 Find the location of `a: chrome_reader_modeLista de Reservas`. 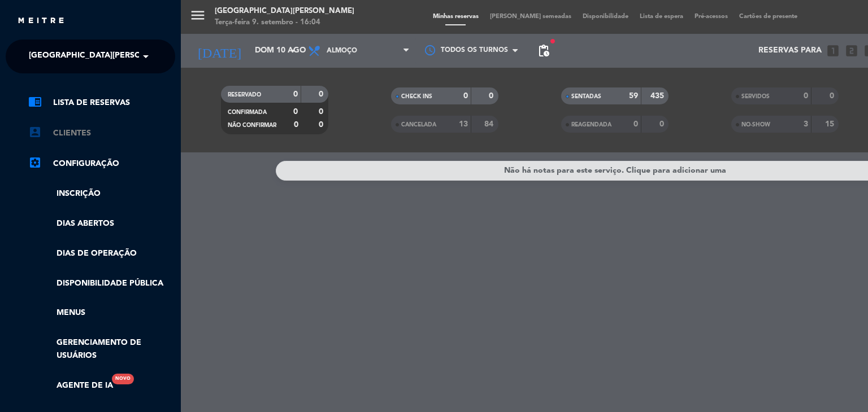

a: chrome_reader_modeLista de Reservas is located at coordinates (102, 103).